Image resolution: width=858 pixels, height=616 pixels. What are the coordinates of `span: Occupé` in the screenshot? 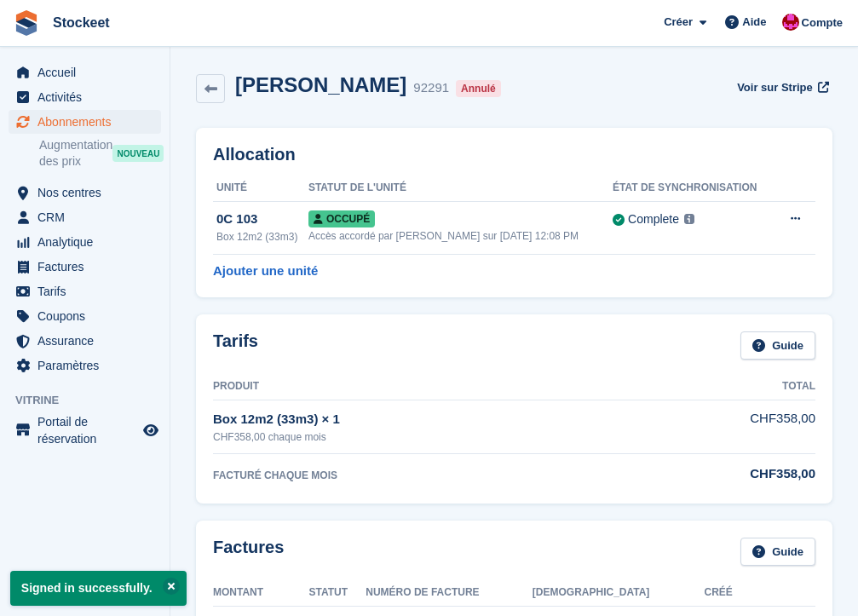 It's located at (342, 219).